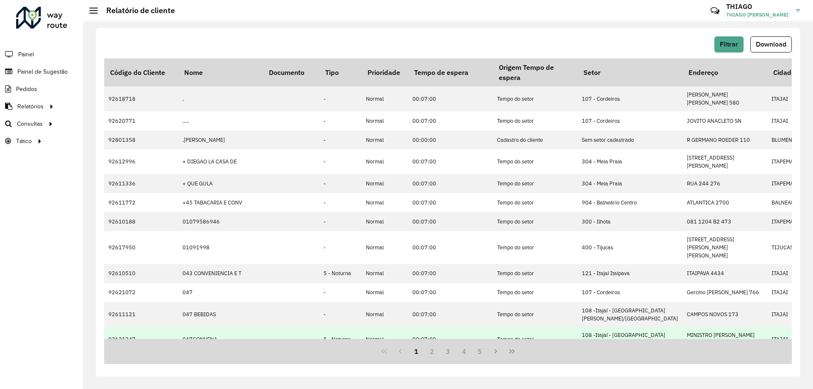 This screenshot has width=813, height=389. I want to click on span: Download, so click(771, 44).